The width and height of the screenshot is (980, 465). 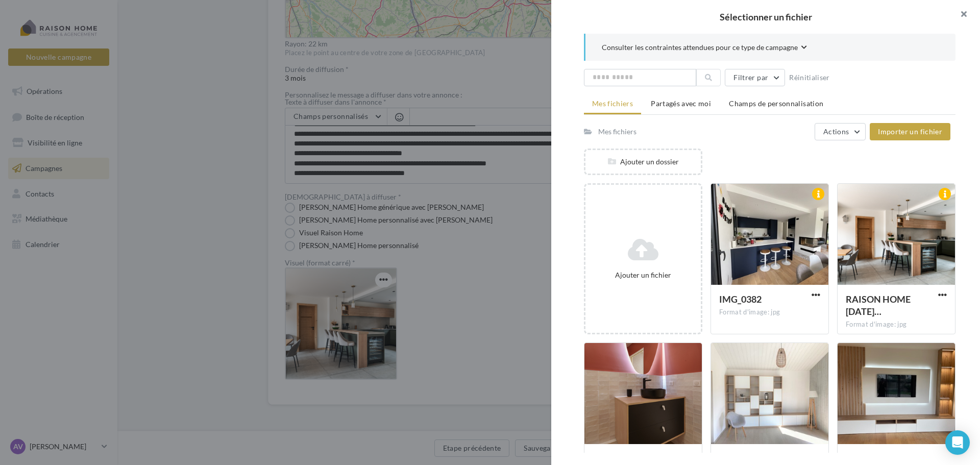 I want to click on h2: Sélectionner un fichier, so click(x=766, y=17).